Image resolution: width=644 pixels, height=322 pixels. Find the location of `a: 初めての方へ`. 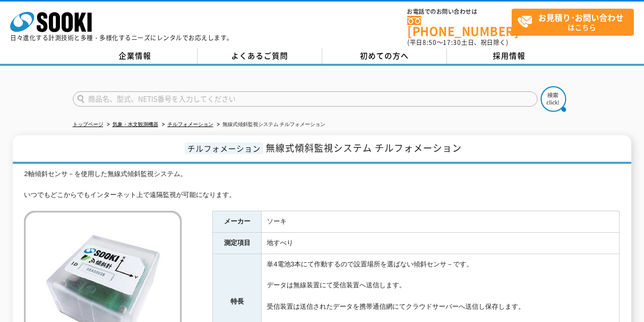

a: 初めての方へ is located at coordinates (384, 56).